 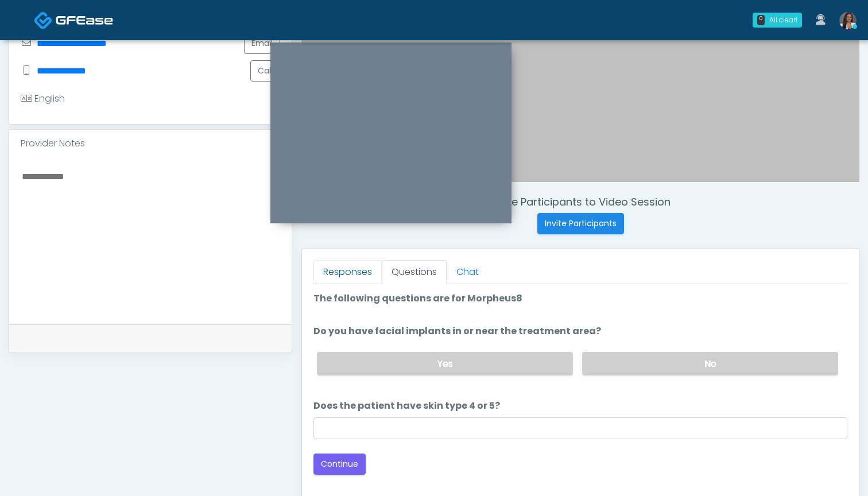 What do you see at coordinates (407, 406) in the screenshot?
I see `label: Does the patient have skin type 4 or 5?` at bounding box center [407, 406].